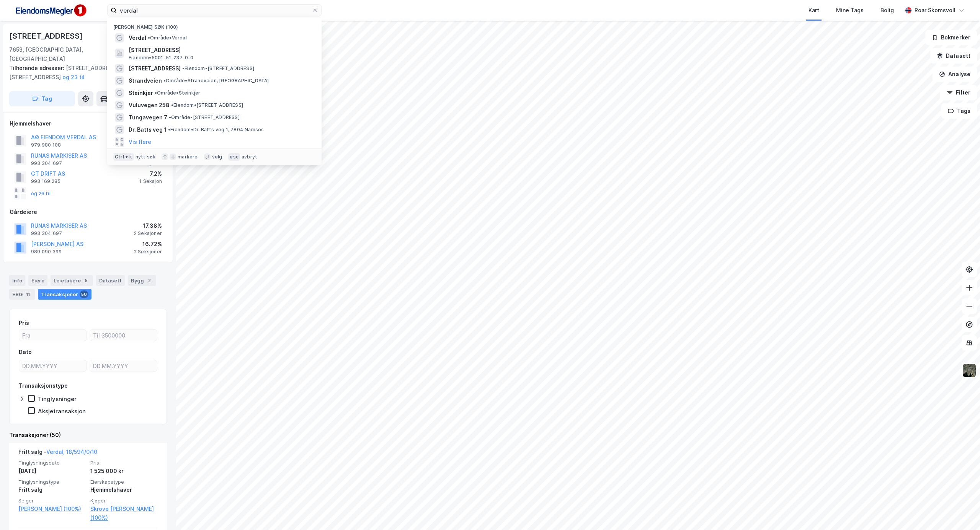 The image size is (980, 530). I want to click on div: Fritt salg -, so click(58, 454).